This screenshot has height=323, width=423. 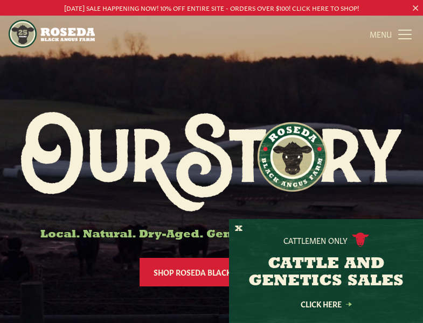 What do you see at coordinates (326, 304) in the screenshot?
I see `a: Click Here` at bounding box center [326, 304].